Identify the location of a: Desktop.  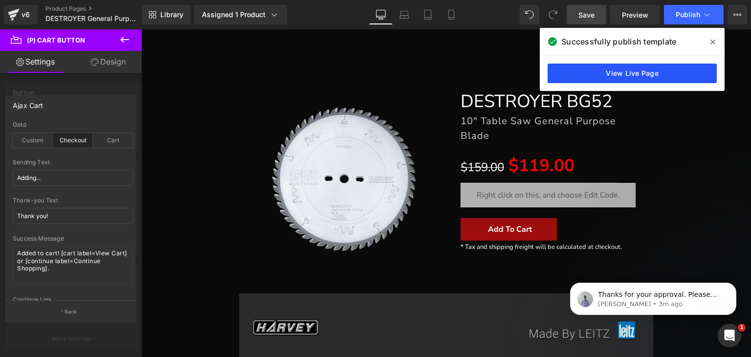
(381, 15).